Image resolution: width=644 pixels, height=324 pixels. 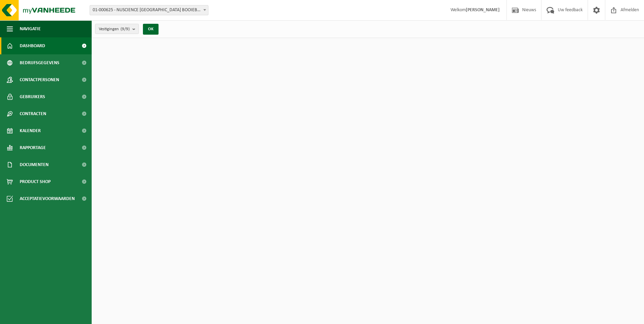 I want to click on span: Vestigingen, so click(x=114, y=29).